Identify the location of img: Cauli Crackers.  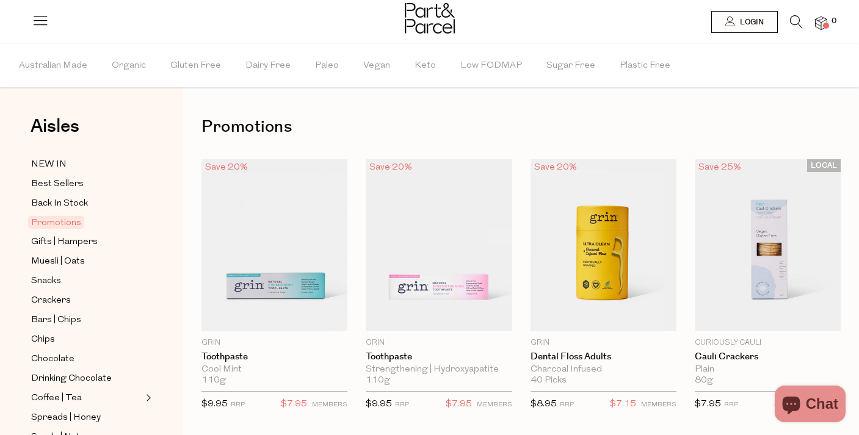
(767, 245).